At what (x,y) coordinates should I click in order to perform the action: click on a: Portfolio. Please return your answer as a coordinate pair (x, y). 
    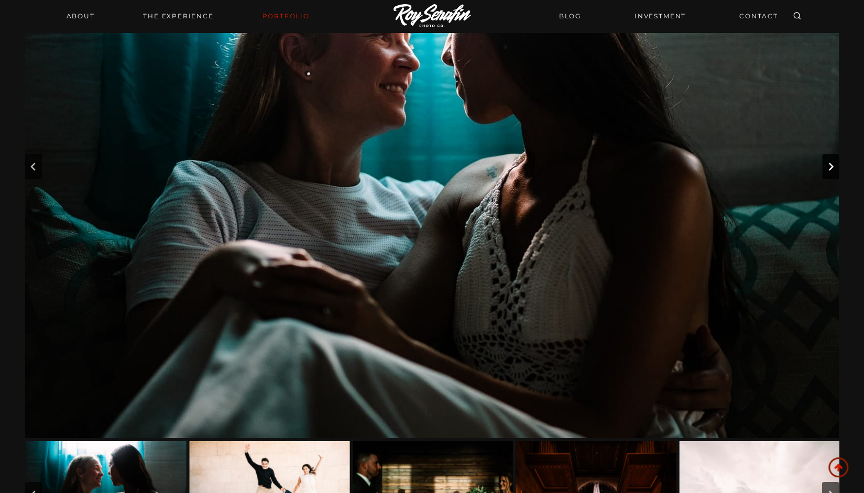
    Looking at the image, I should click on (285, 16).